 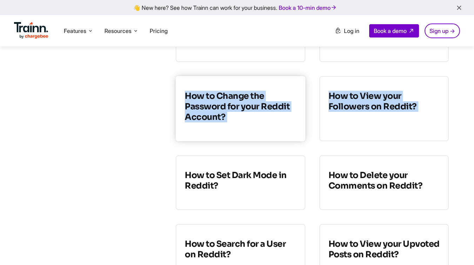 What do you see at coordinates (237, 7) in the screenshot?
I see `div: 👋 New here? See how Trainn can work for your business.` at bounding box center [237, 7].